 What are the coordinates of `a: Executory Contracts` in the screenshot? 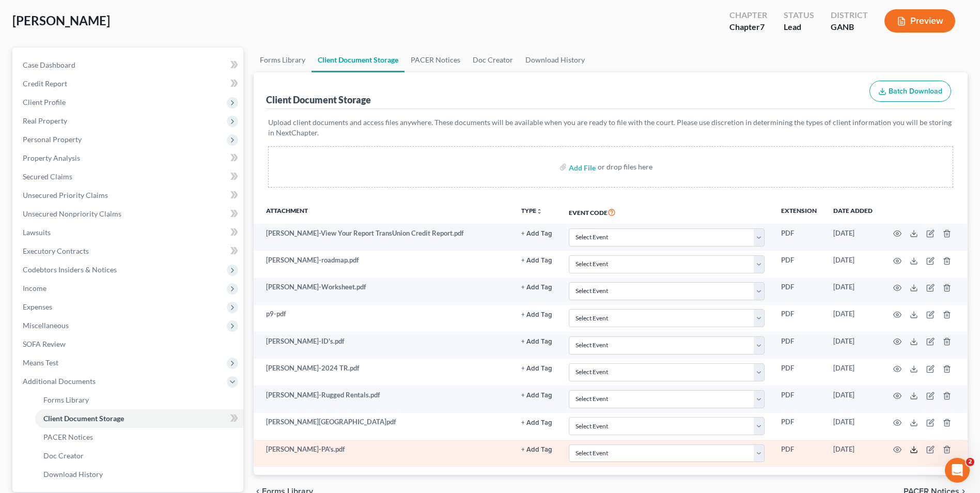 It's located at (128, 251).